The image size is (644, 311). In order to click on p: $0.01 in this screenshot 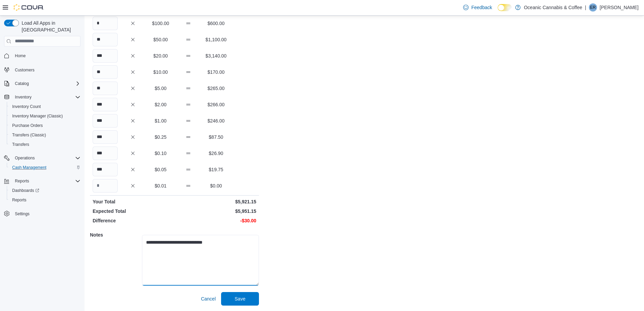, I will do `click(160, 186)`.